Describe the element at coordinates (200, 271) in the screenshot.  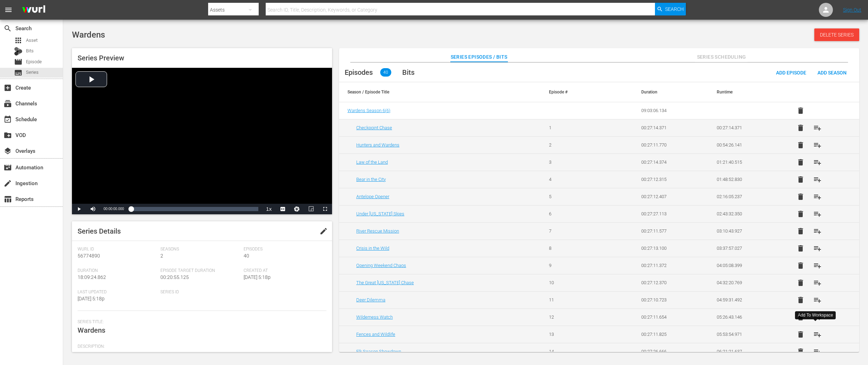
I see `span: Episode Target Duration` at that location.